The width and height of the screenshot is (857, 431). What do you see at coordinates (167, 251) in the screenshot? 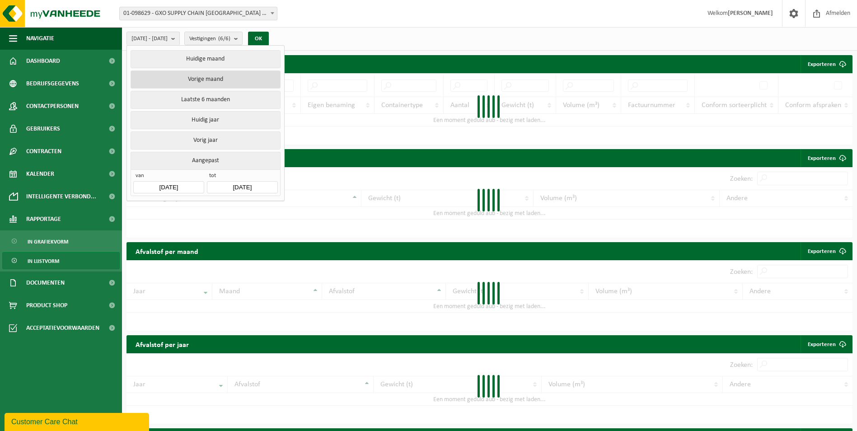
I see `h2: Afvalstof per maand` at bounding box center [167, 251].